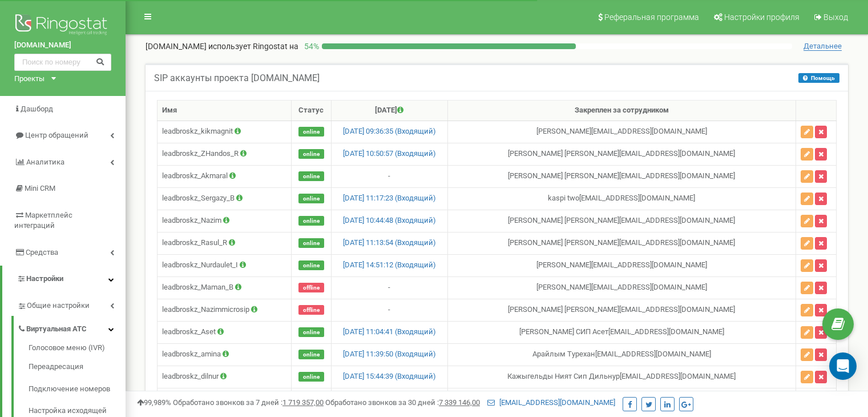  I want to click on a: Настройки, so click(64, 279).